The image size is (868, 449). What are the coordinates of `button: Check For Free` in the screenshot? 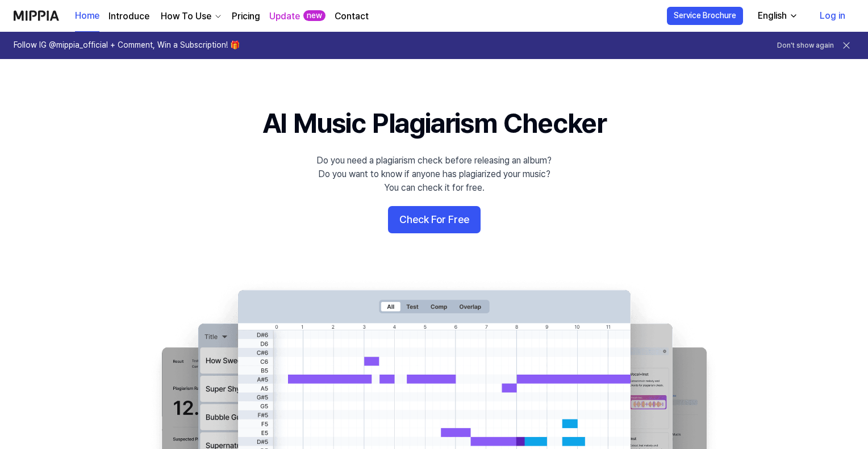 It's located at (434, 220).